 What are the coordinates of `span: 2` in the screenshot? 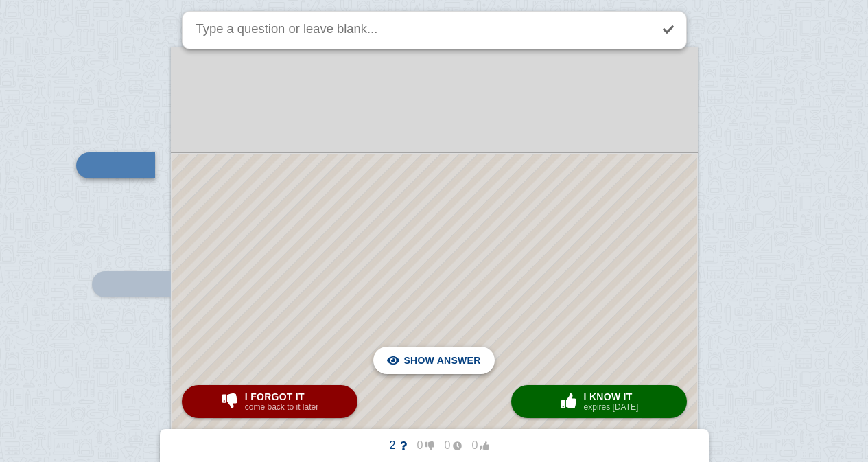 It's located at (393, 445).